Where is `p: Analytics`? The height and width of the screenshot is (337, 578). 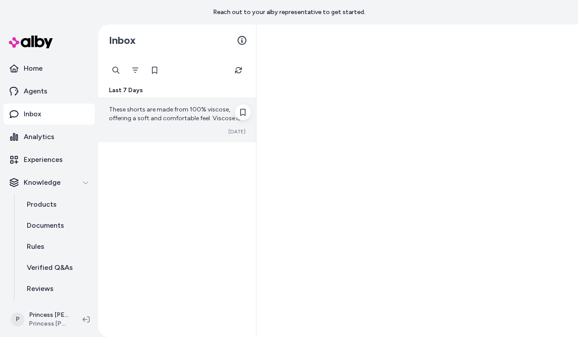 p: Analytics is located at coordinates (39, 137).